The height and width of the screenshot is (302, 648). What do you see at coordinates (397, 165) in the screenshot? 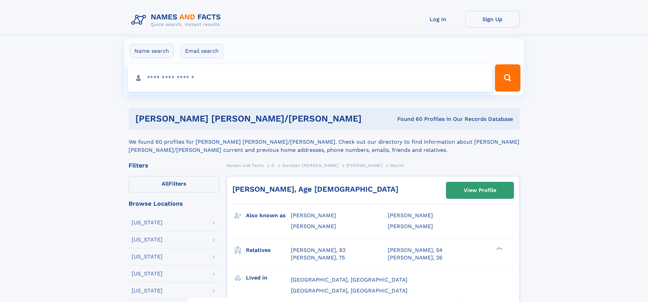
I see `span: Maxim` at bounding box center [397, 165].